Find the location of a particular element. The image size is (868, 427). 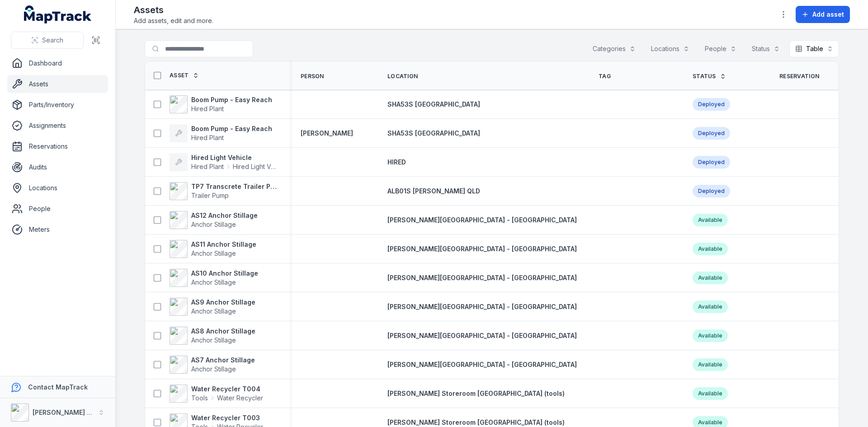

a: Status is located at coordinates (709, 77).